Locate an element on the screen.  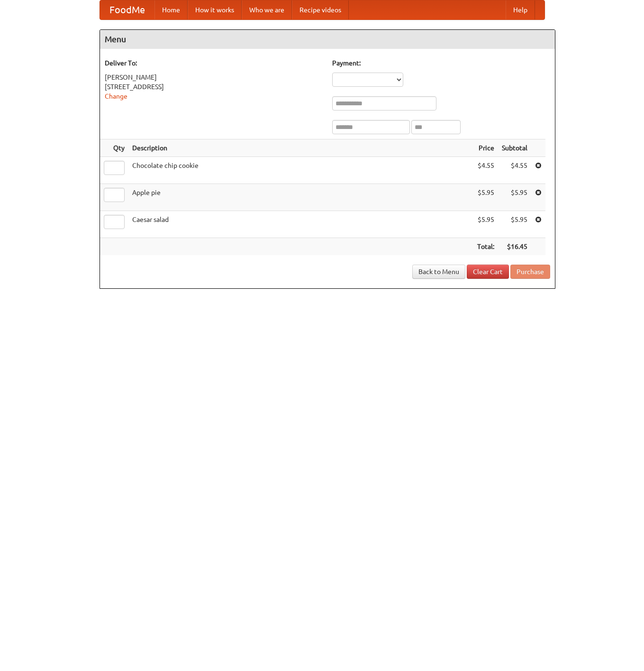
th: Price is located at coordinates (486, 148).